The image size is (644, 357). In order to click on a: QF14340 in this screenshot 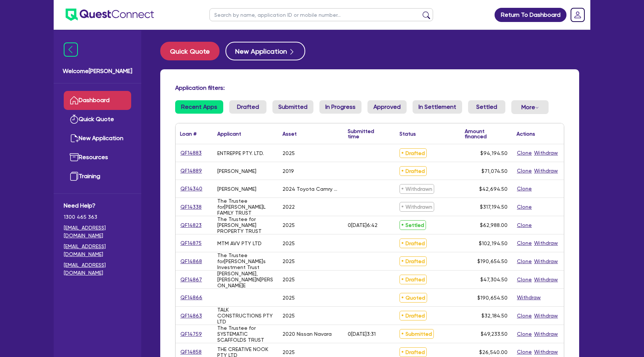, I will do `click(191, 189)`.